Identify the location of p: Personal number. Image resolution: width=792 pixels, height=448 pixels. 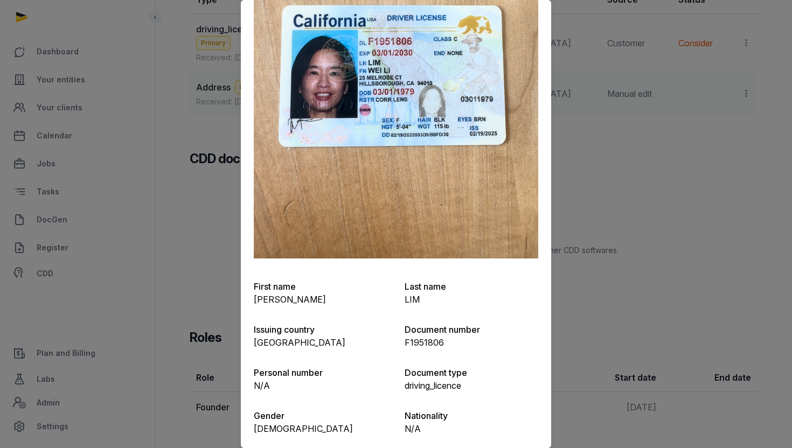
(321, 373).